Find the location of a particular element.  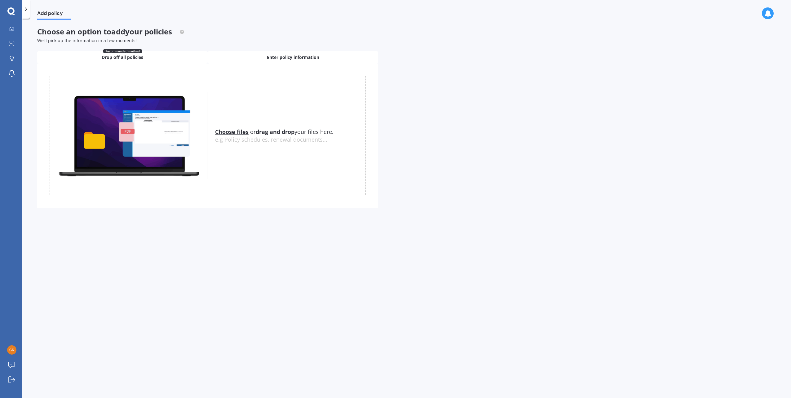

b: drag and drop is located at coordinates (275, 132).